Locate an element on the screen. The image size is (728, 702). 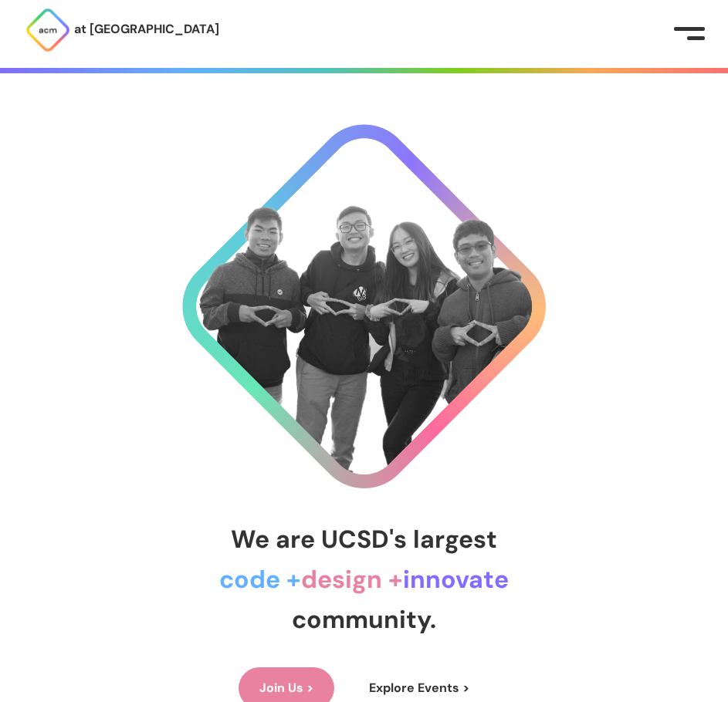
img: Cool Logo is located at coordinates (364, 307).